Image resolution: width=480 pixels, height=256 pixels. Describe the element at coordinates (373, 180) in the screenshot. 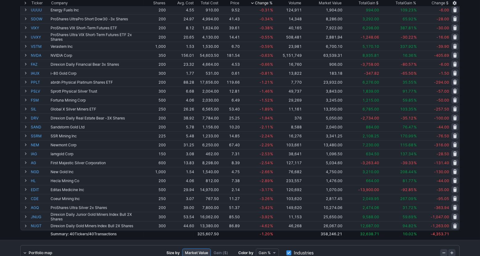

I see `span: 664.00` at that location.